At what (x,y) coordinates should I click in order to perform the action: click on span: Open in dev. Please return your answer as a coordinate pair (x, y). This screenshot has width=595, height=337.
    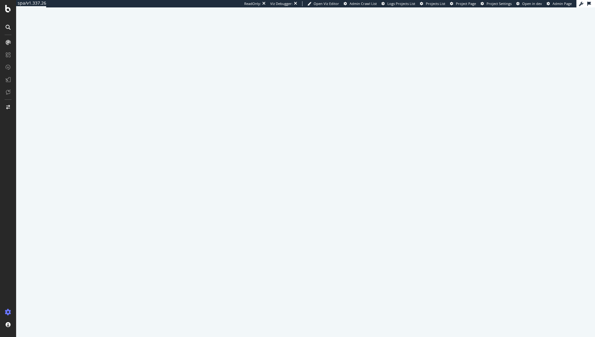
    Looking at the image, I should click on (532, 3).